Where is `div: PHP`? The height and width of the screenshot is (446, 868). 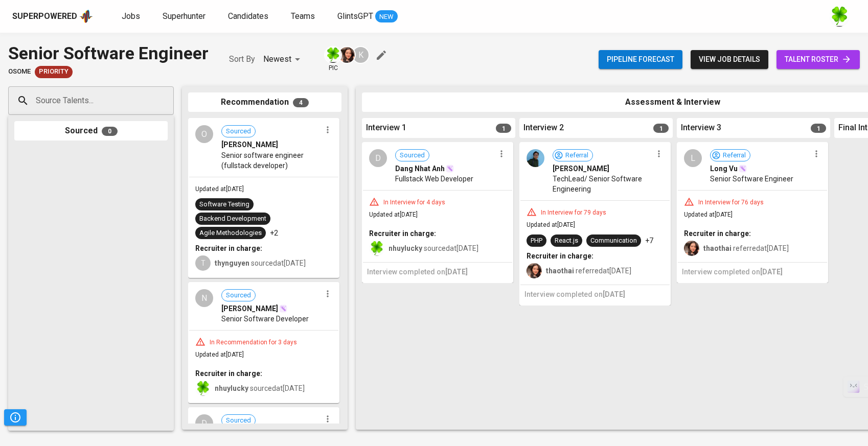 div: PHP is located at coordinates (536, 241).